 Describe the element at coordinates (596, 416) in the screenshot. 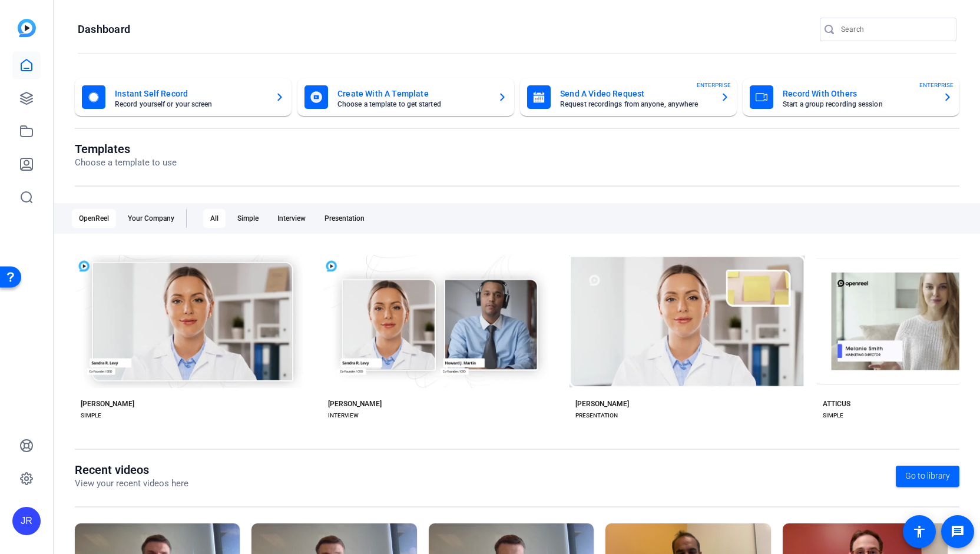

I see `div: PRESENTATION` at that location.